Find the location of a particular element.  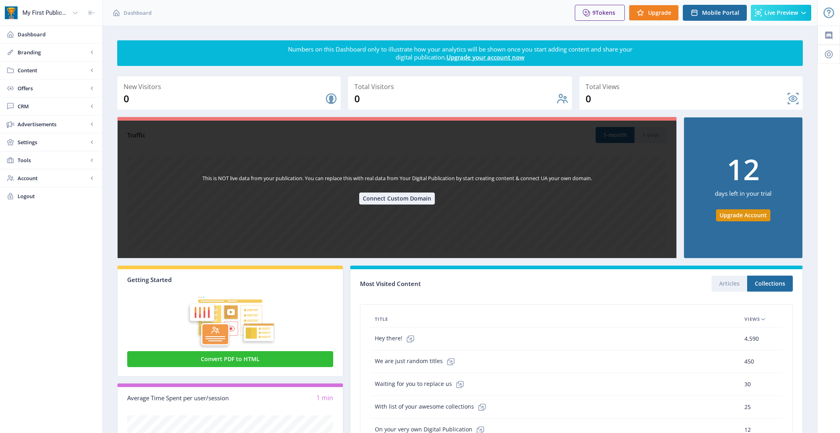

button: Convert PDF to HTML is located at coordinates (230, 359).